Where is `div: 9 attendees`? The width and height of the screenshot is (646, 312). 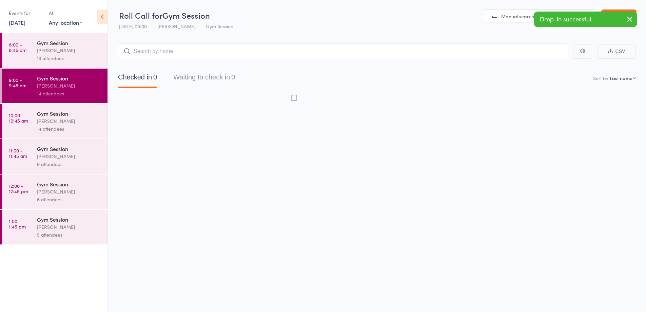 div: 9 attendees is located at coordinates (69, 164).